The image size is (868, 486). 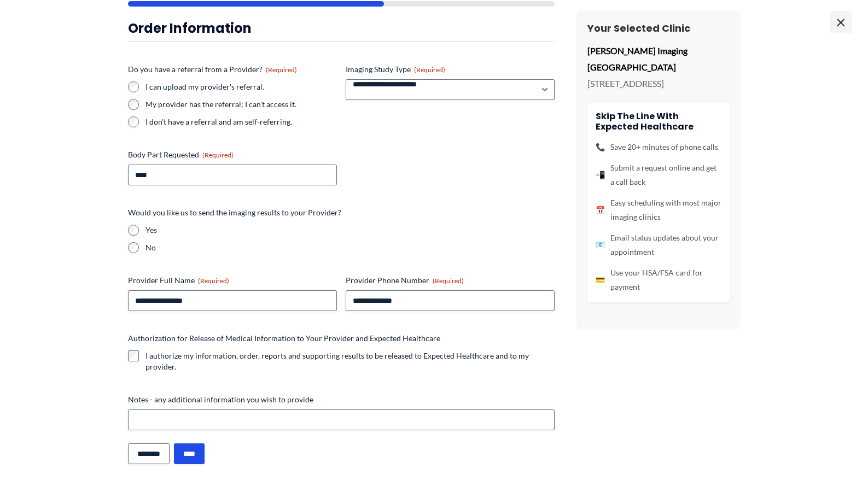 I want to click on h3: Your Selected Clinic, so click(x=658, y=28).